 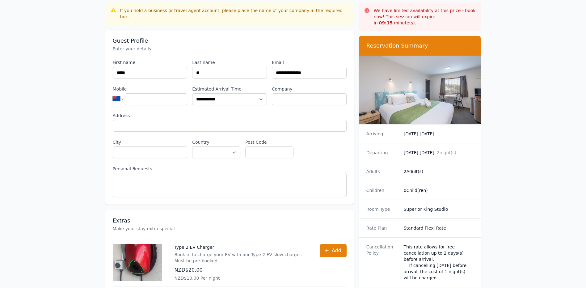 What do you see at coordinates (138, 263) in the screenshot?
I see `img: Type 2 EV Charger` at bounding box center [138, 263].